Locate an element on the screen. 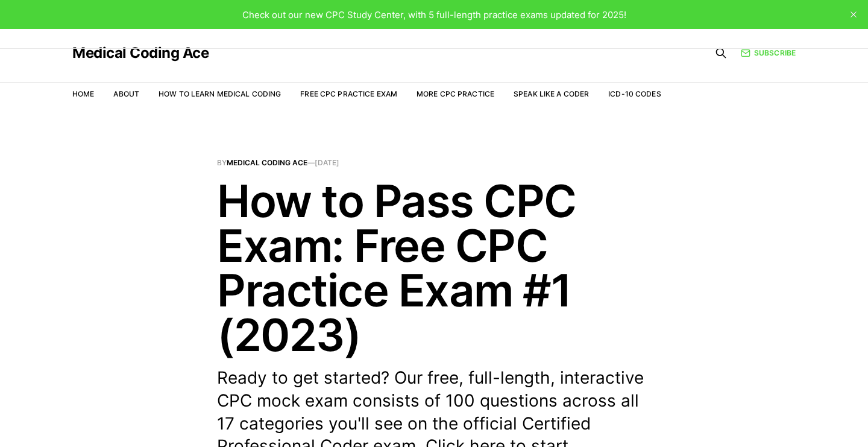  a: More CPC Practice is located at coordinates (456, 93).